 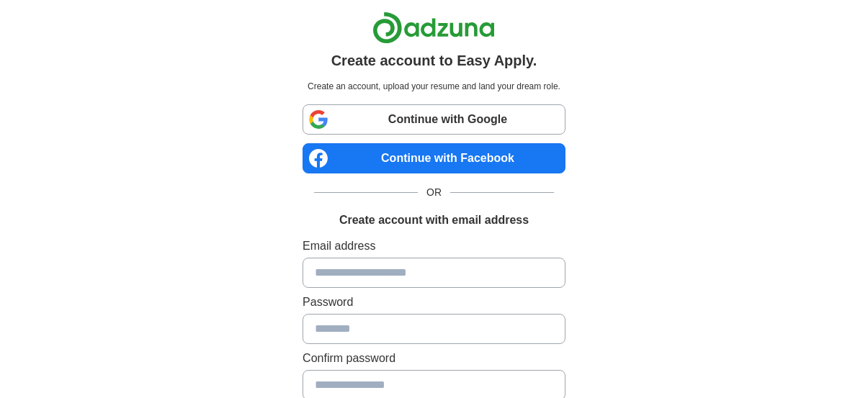 What do you see at coordinates (434, 120) in the screenshot?
I see `a: Continue with Google` at bounding box center [434, 120].